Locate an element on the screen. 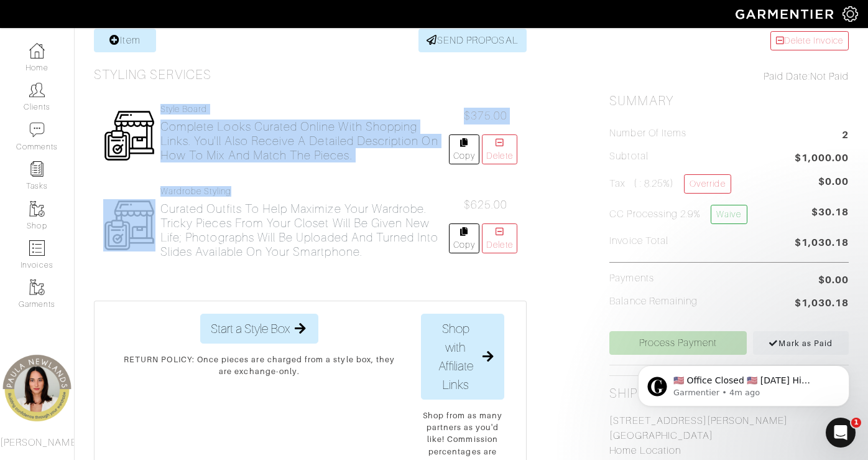 The width and height of the screenshot is (868, 460). h5: Subtotal is located at coordinates (628, 156).